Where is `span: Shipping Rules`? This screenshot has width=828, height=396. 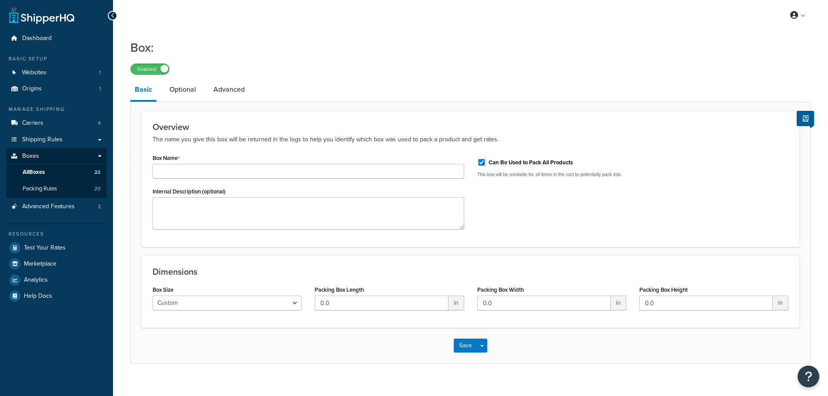 span: Shipping Rules is located at coordinates (42, 140).